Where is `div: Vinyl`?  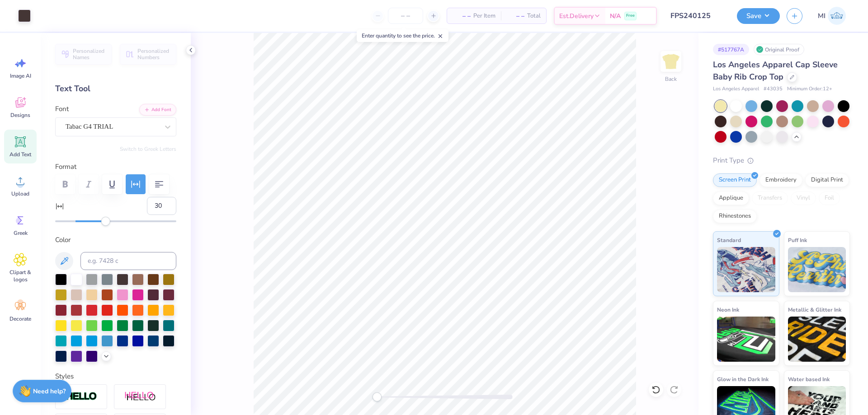 div: Vinyl is located at coordinates (803, 199).